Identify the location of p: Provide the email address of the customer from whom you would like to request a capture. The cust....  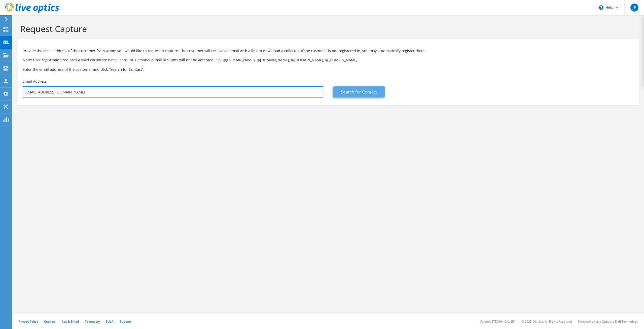
(328, 51).